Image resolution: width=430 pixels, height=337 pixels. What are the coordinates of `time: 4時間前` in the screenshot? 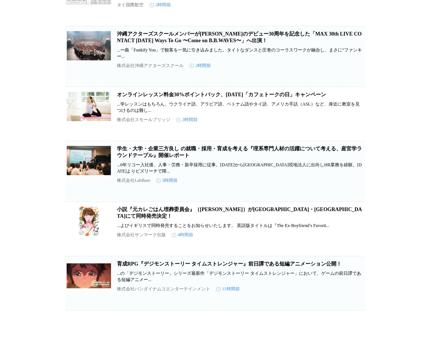 It's located at (182, 235).